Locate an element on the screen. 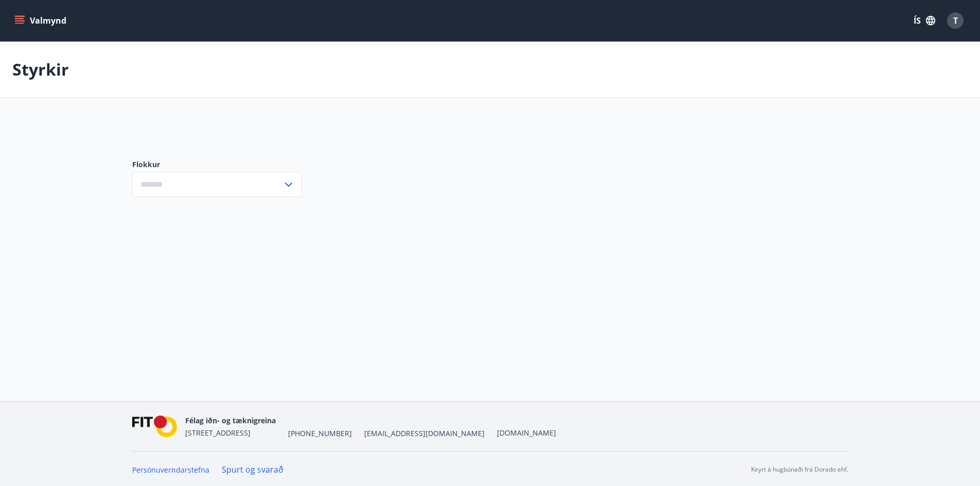 The image size is (980, 486). button: menu is located at coordinates (41, 21).